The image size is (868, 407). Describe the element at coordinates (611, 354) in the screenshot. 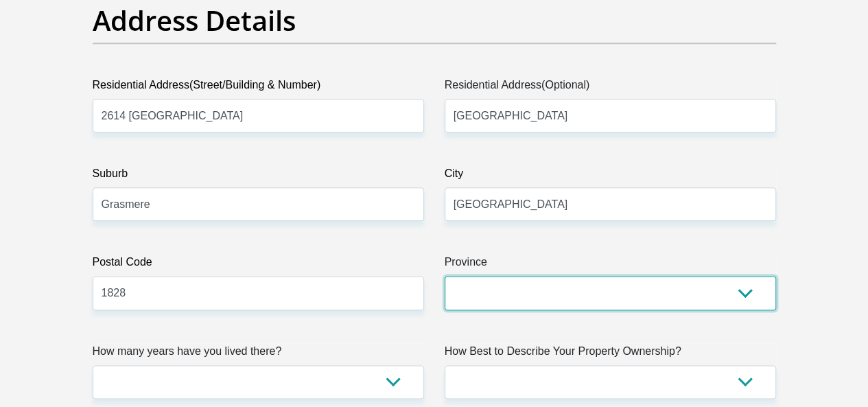

I see `label: How Best to Describe Your Property Ownership?` at that location.